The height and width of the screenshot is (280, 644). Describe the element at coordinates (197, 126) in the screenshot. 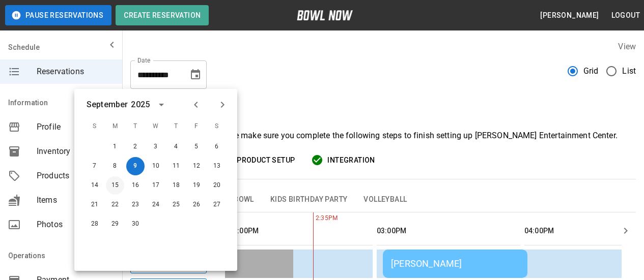

I see `span: F` at that location.